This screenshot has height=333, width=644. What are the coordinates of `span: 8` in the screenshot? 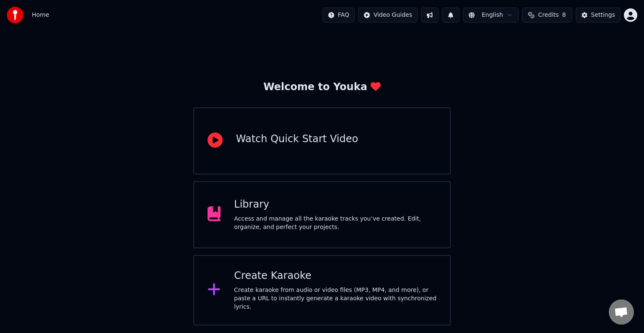 It's located at (564, 15).